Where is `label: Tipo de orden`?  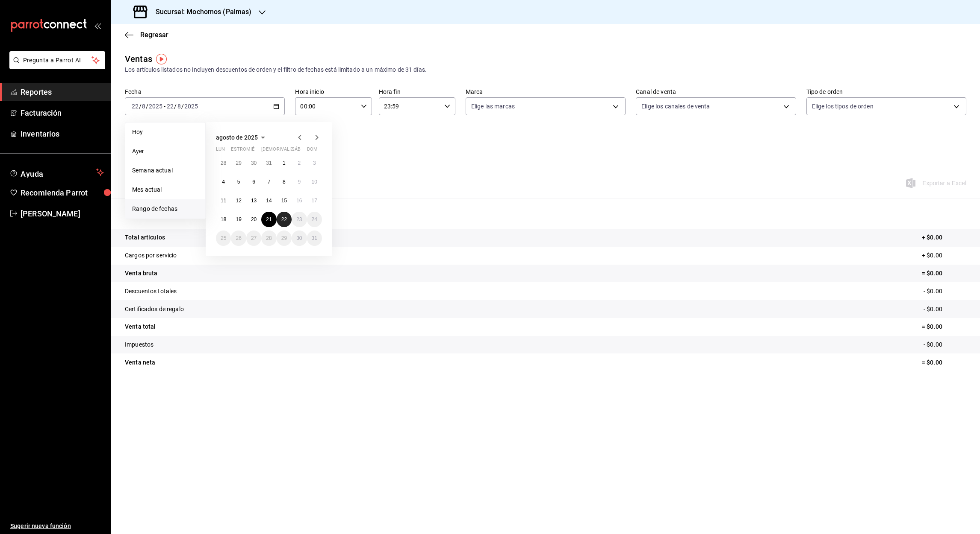
label: Tipo de orden is located at coordinates (886, 92).